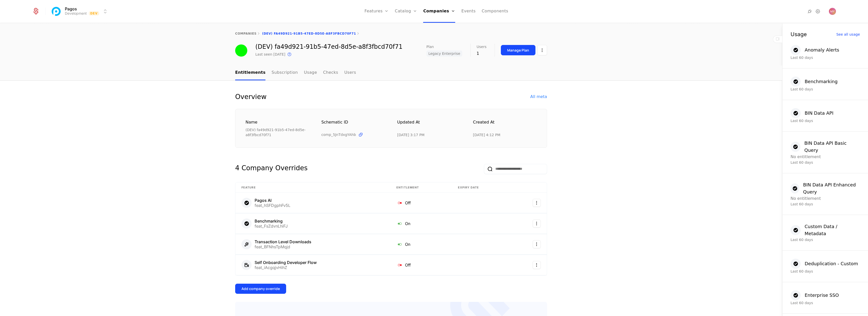  What do you see at coordinates (831, 264) in the screenshot?
I see `div: Deduplication - Custom` at bounding box center [831, 264].